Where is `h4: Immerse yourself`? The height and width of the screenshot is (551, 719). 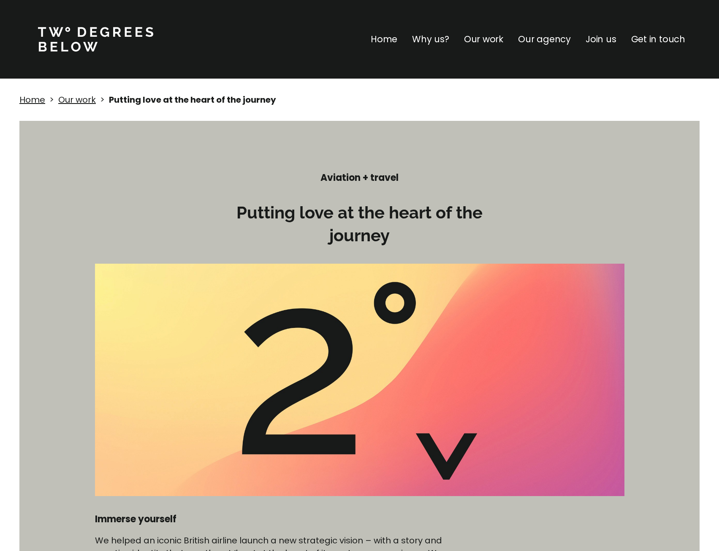 h4: Immerse yourself is located at coordinates (280, 519).